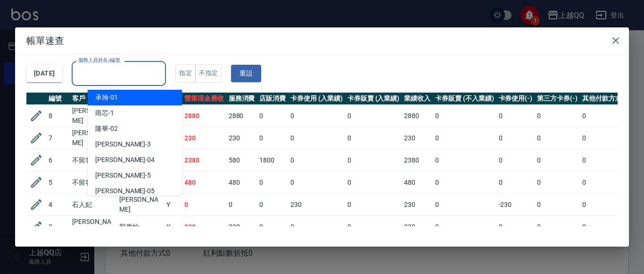  Describe the element at coordinates (99, 60) in the screenshot. I see `label: 服務人員姓名/編號` at that location.